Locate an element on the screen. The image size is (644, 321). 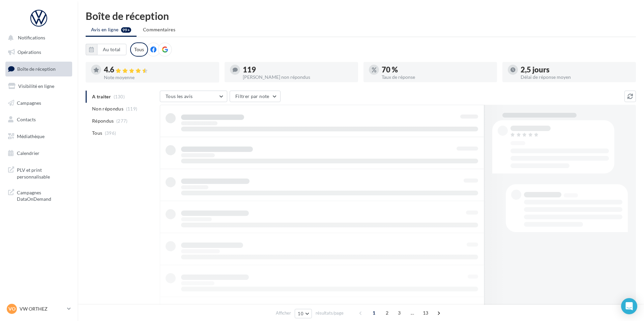
div: 4.6 is located at coordinates (159, 70).